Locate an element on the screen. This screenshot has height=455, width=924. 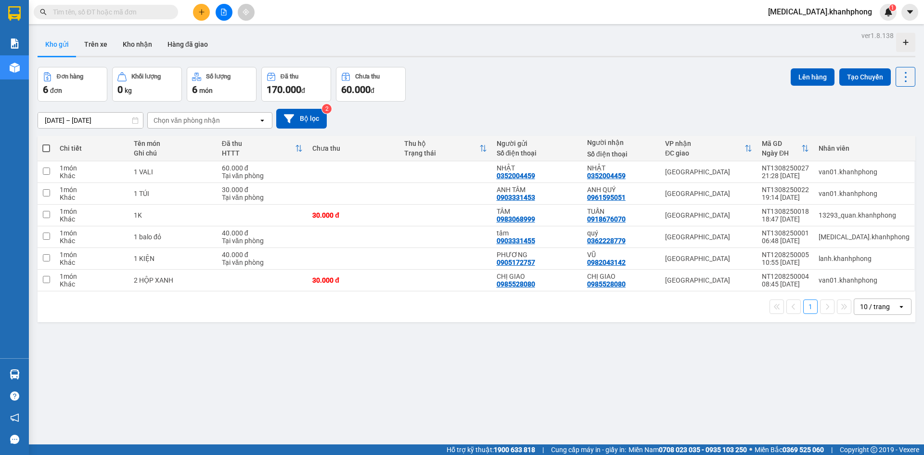
button: caret-down is located at coordinates (910, 12).